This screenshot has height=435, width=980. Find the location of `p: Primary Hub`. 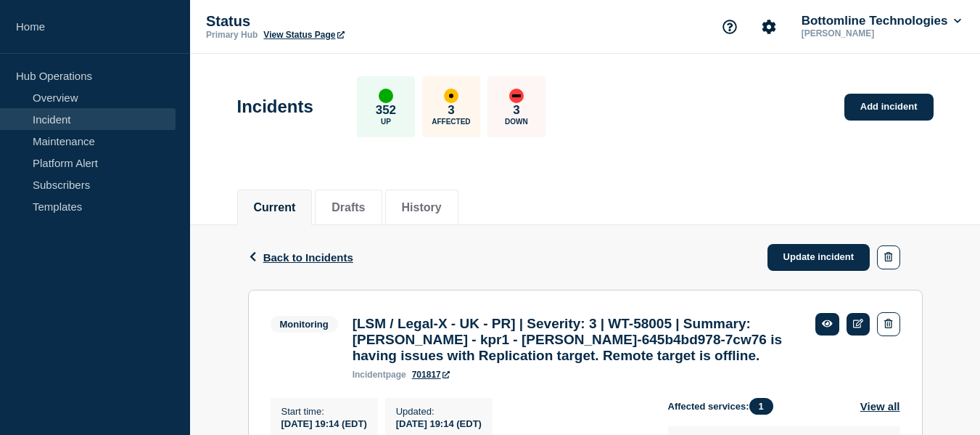

p: Primary Hub is located at coordinates (231, 35).